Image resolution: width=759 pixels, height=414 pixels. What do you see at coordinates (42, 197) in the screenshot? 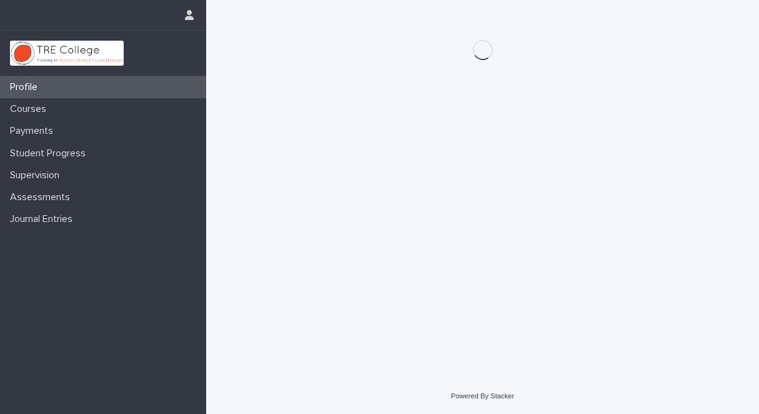
I see `p: Assessments` at bounding box center [42, 197].